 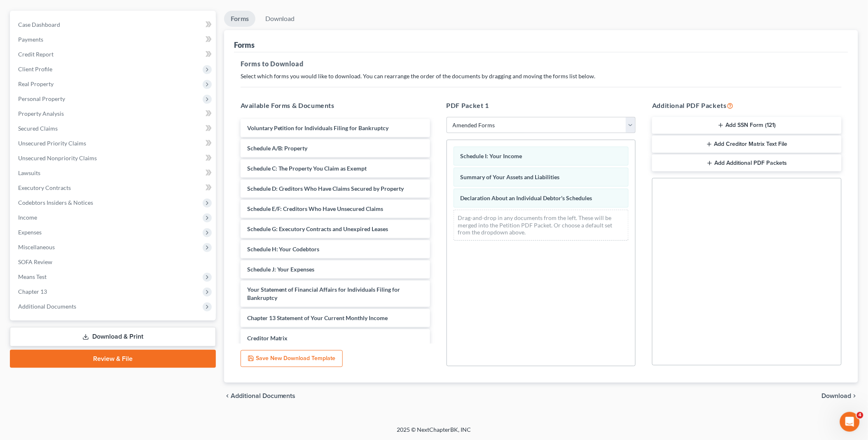 What do you see at coordinates (315, 209) in the screenshot?
I see `span: Schedule E/F: Creditors Who Have Unsecured Claims` at bounding box center [315, 209].